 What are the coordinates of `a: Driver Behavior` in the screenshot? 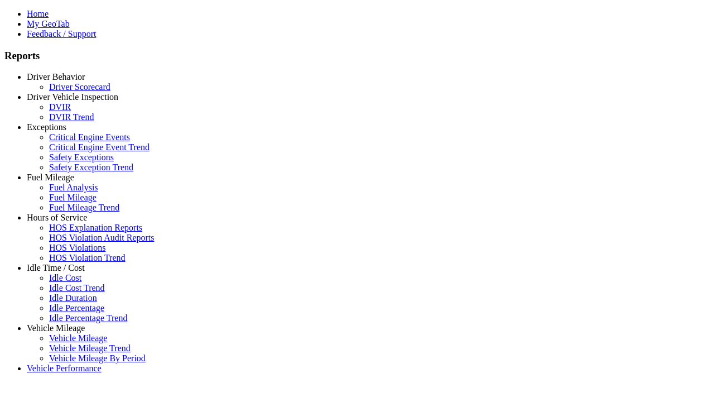 It's located at (56, 76).